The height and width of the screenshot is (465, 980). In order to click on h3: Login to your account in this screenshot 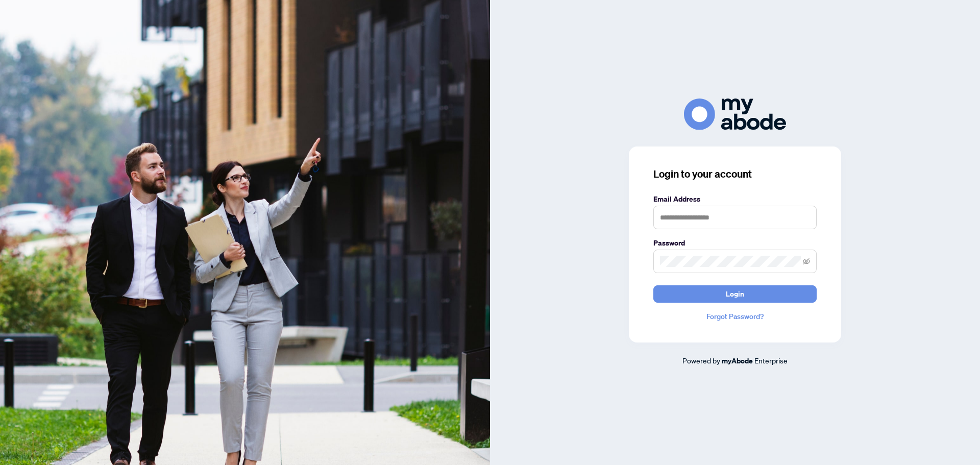, I will do `click(735, 174)`.